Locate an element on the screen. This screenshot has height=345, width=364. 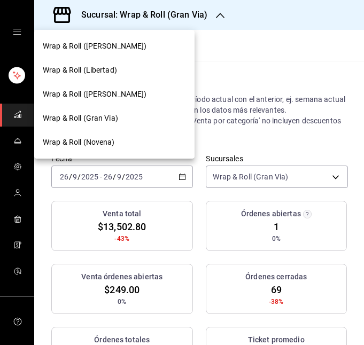
span: Wrap & Roll (Libertad) is located at coordinates (80, 70).